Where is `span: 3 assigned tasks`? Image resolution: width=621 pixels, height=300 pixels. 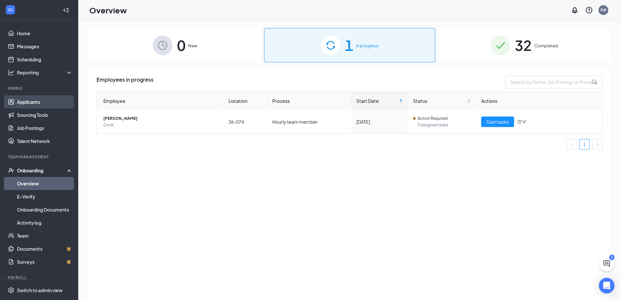 span: 3 assigned tasks is located at coordinates (444, 125).